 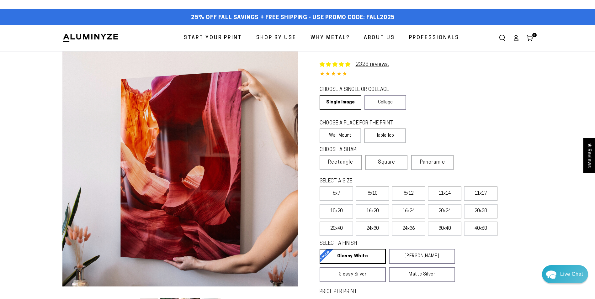 What do you see at coordinates (502, 38) in the screenshot?
I see `summary: Search our site` at bounding box center [502, 38].